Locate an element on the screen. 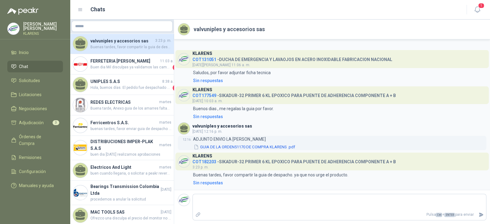 The image size is (490, 224). h4: UNIPLES S.A.S is located at coordinates (126, 82).